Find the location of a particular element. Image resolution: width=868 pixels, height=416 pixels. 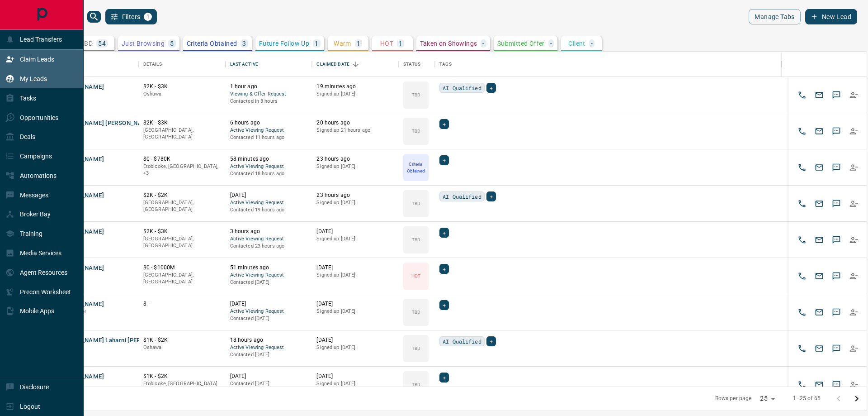

span: Viewing & Offer Request is located at coordinates (269, 94).